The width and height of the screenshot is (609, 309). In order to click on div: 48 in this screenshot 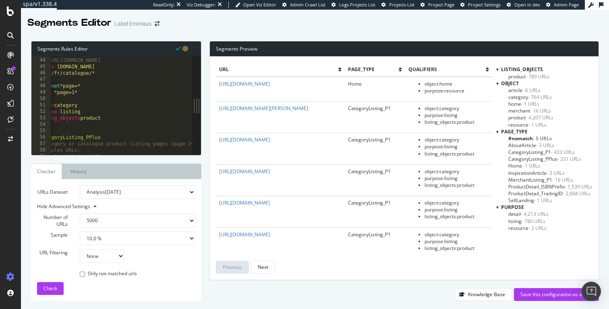, I will do `click(41, 86)`.